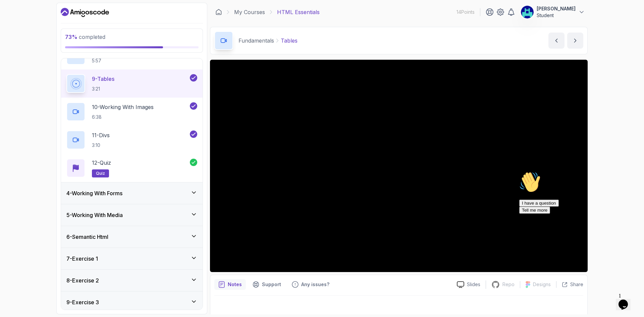 This screenshot has width=644, height=317. I want to click on span: Hi! How can we help?, so click(35, 23).